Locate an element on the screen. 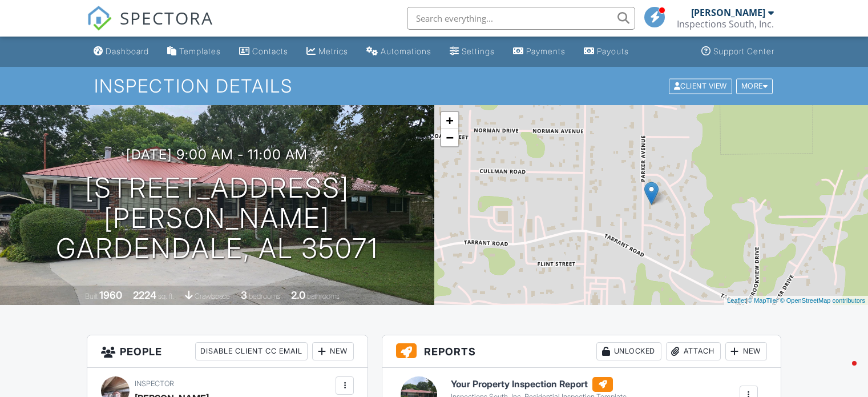  div: 1960 is located at coordinates (111, 295).